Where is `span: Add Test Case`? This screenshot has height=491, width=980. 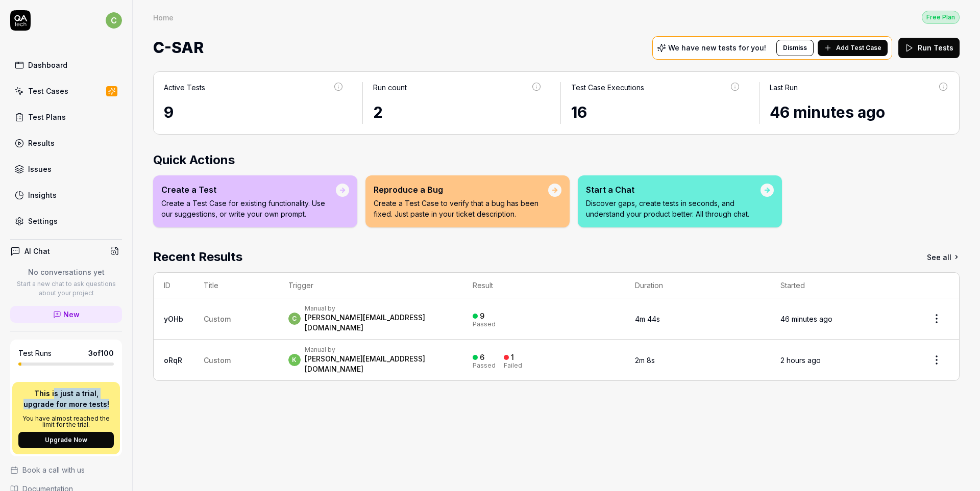 span: Add Test Case is located at coordinates (858, 48).